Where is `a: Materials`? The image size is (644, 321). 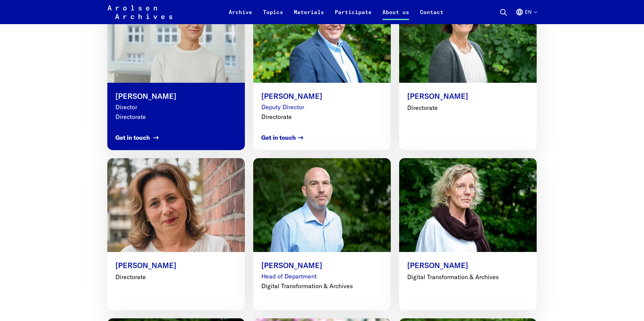
a: Materials is located at coordinates (309, 17).